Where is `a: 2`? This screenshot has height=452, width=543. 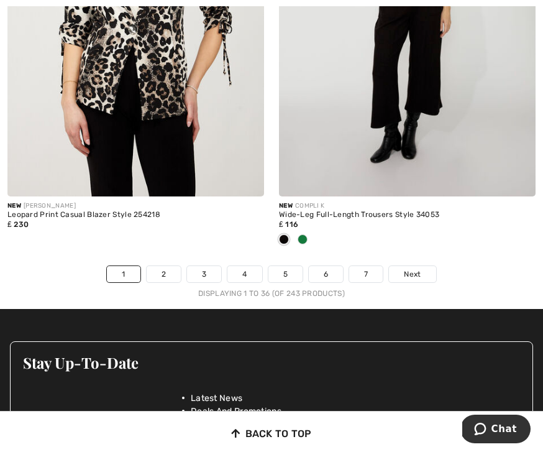 a: 2 is located at coordinates (163, 274).